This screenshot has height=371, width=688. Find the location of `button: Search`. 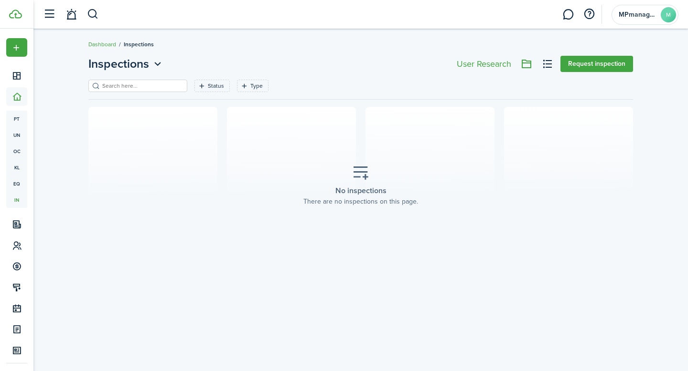

button: Search is located at coordinates (93, 14).